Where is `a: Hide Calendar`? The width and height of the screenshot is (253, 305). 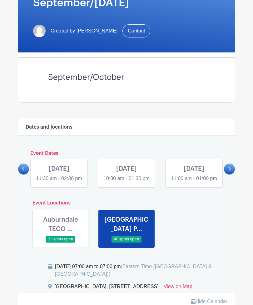 a: Hide Calendar is located at coordinates (209, 301).